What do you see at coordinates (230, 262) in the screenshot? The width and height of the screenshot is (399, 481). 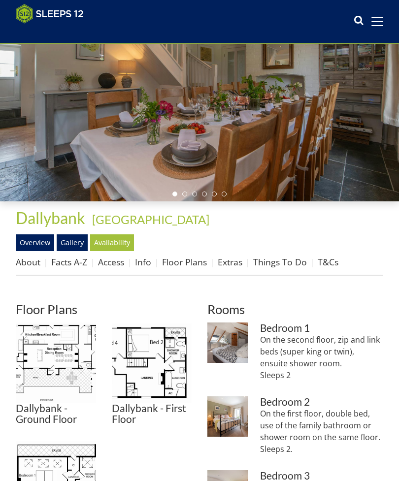 I see `a: Extras` at bounding box center [230, 262].